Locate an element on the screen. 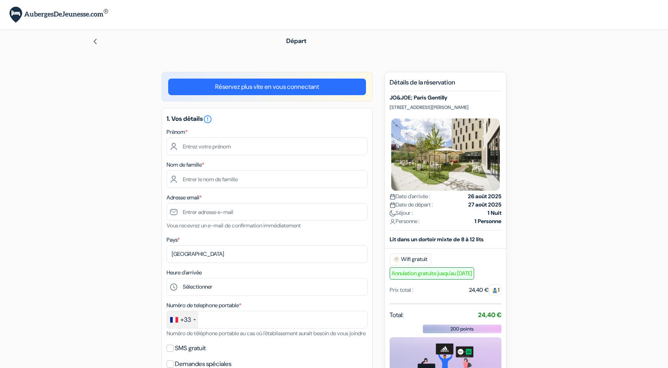 The height and width of the screenshot is (368, 668). label: SMS gratuit is located at coordinates (190, 348).